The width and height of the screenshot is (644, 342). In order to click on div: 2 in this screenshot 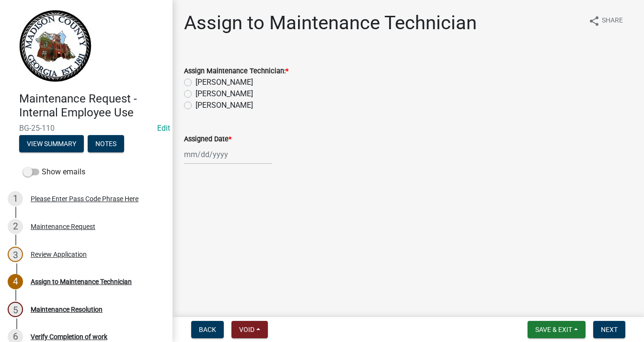, I will do `click(15, 226)`.